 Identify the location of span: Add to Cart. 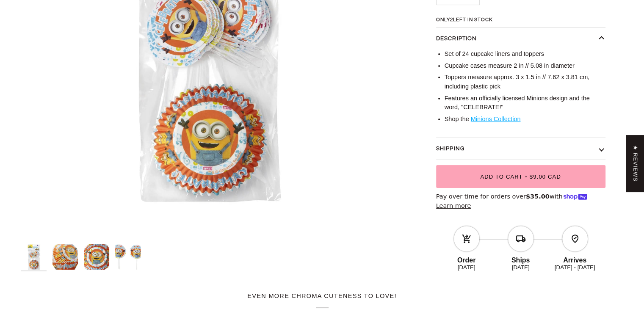
(501, 176).